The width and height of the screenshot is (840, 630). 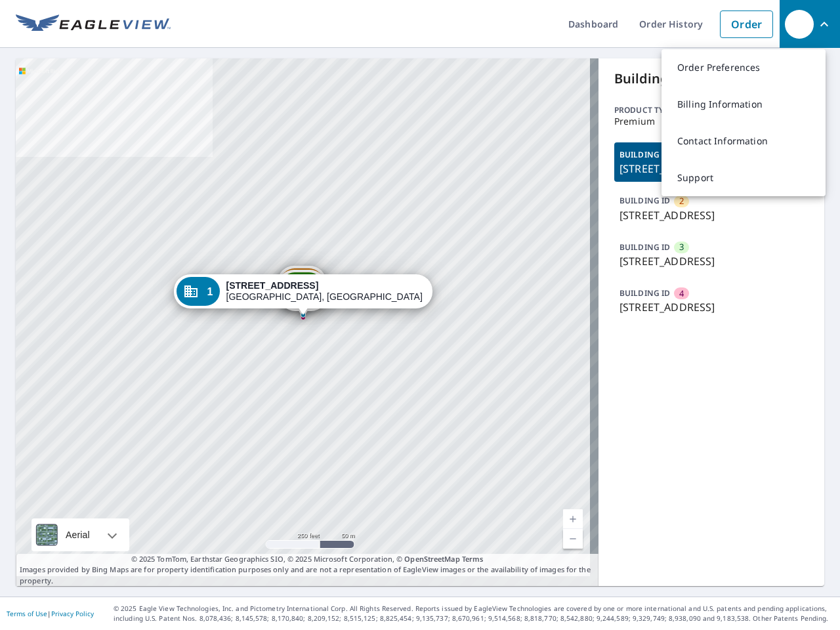 I want to click on a: Support, so click(x=743, y=177).